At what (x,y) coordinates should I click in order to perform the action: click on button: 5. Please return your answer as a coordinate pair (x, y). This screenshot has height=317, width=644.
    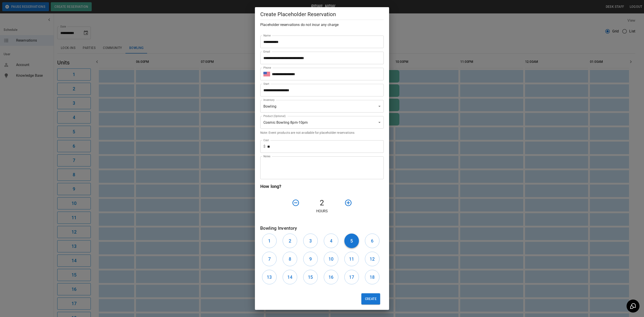
    Looking at the image, I should click on (352, 241).